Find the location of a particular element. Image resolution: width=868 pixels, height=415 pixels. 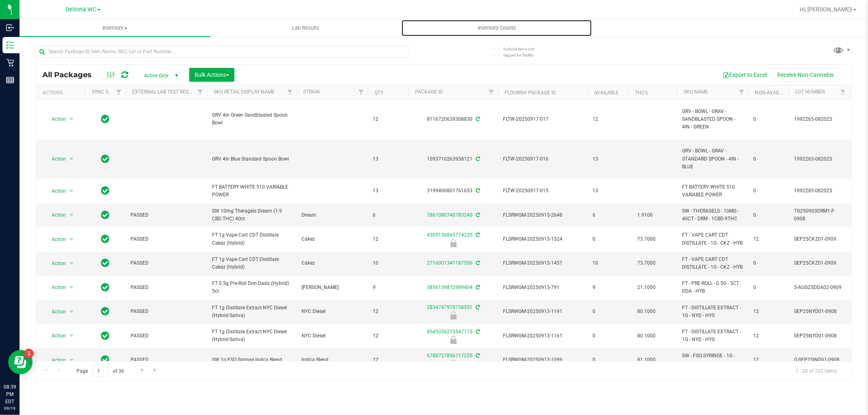

span: 1992285-082025 is located at coordinates (819, 191).